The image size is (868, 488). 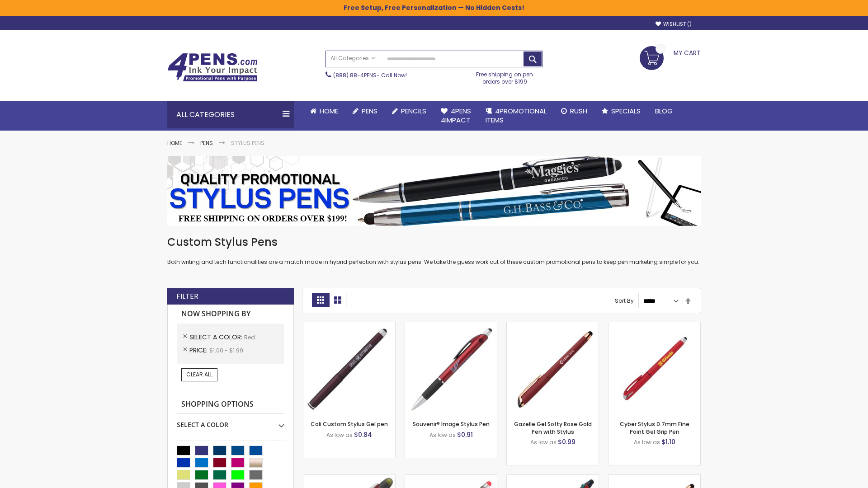 What do you see at coordinates (414, 110) in the screenshot?
I see `span: Pencils` at bounding box center [414, 110].